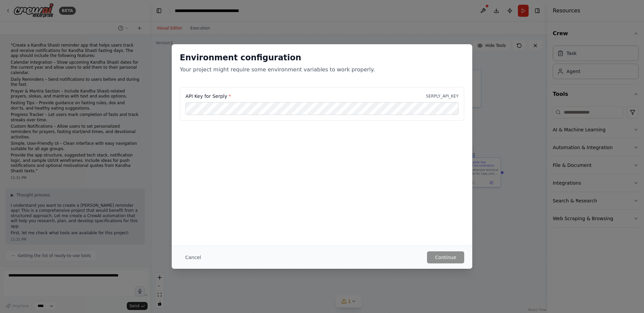  What do you see at coordinates (193, 258) in the screenshot?
I see `button: Cancel` at bounding box center [193, 258].